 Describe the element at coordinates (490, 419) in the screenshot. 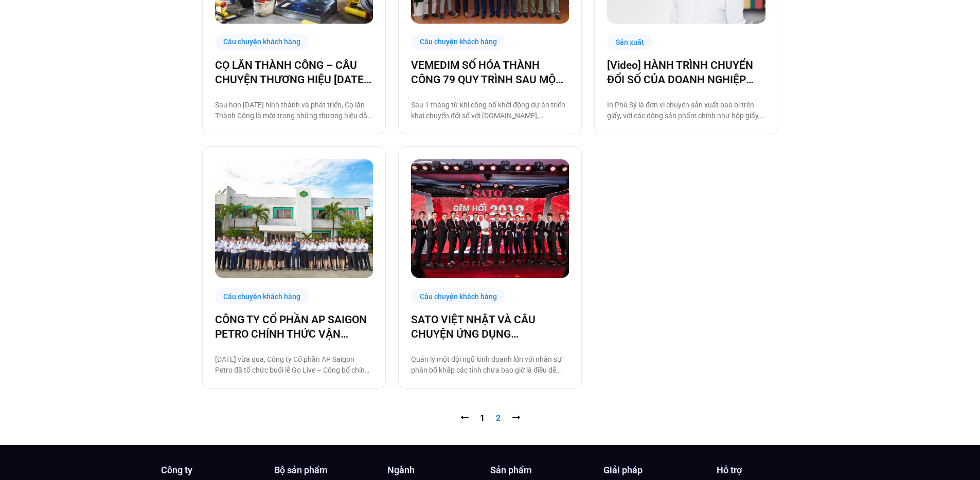

I see `nav: Pagination` at that location.